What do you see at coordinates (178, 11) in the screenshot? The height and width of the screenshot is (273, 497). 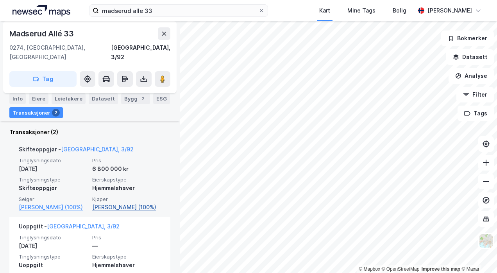 I see `input: Søk på adresse, matrikkel, gårdeiere, leietakere eller personer` at bounding box center [178, 11].